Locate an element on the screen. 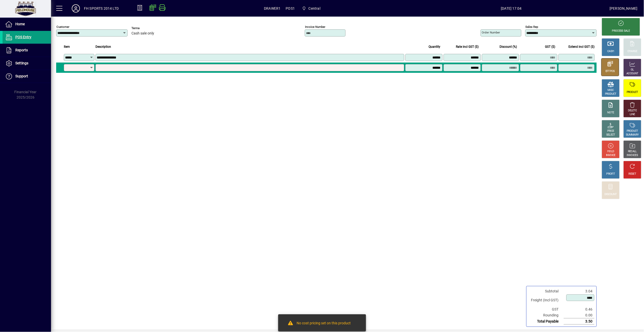 This screenshot has height=332, width=644. span: Cash sale only is located at coordinates (143, 34).